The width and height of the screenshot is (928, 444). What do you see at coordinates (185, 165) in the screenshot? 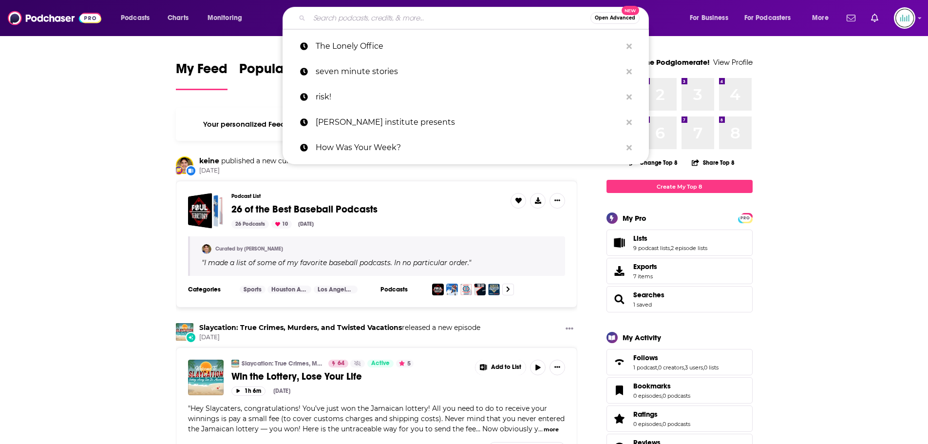
I see `img: keine` at bounding box center [185, 165].